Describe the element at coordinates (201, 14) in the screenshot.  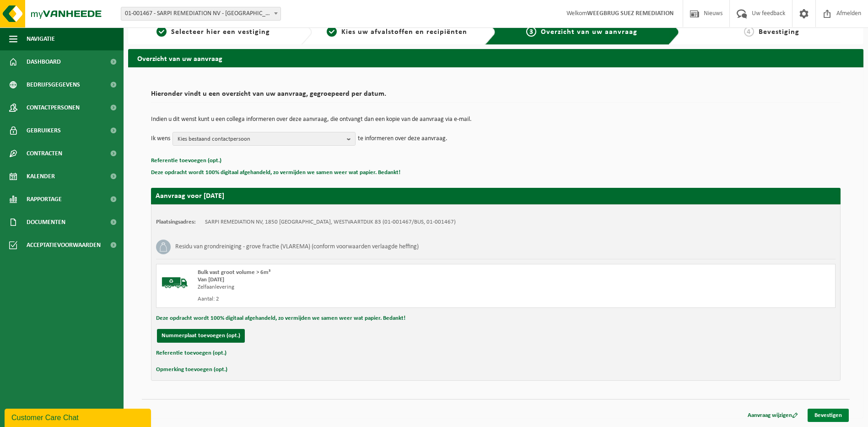
I see `span: 01-001467 - SARPI REMEDIATION NV - GRIMBERGEN` at that location.